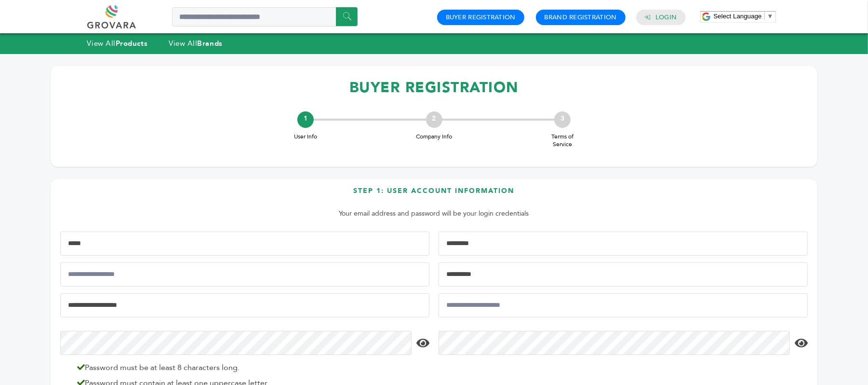 The height and width of the screenshot is (385, 868). Describe the element at coordinates (434, 214) in the screenshot. I see `p: Your email address and password will be your login credentials` at that location.